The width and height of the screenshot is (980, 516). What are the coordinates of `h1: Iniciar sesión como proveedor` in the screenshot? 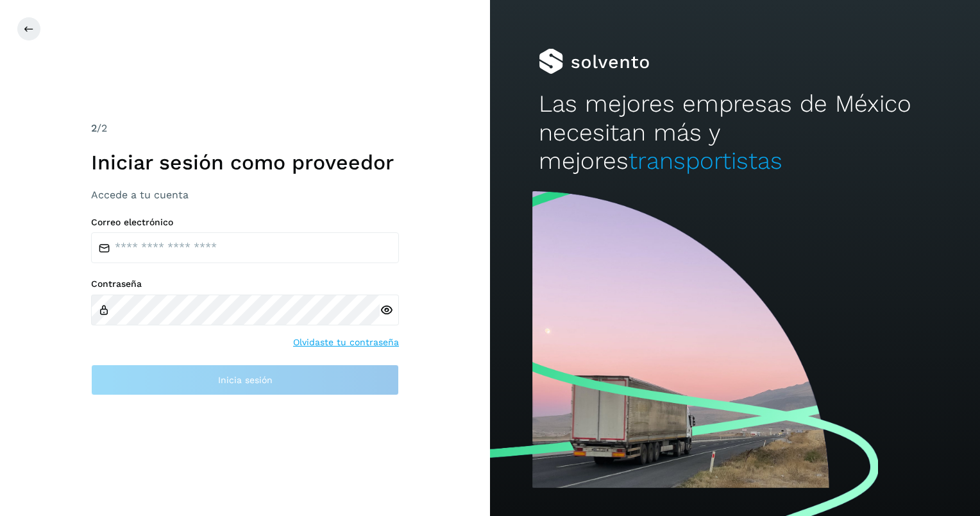 It's located at (245, 162).